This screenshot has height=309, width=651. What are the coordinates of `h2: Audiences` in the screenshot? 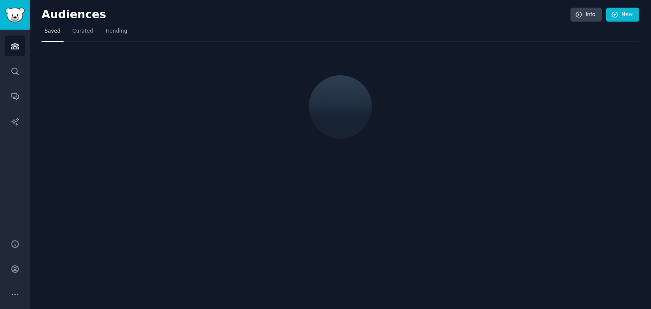 It's located at (306, 15).